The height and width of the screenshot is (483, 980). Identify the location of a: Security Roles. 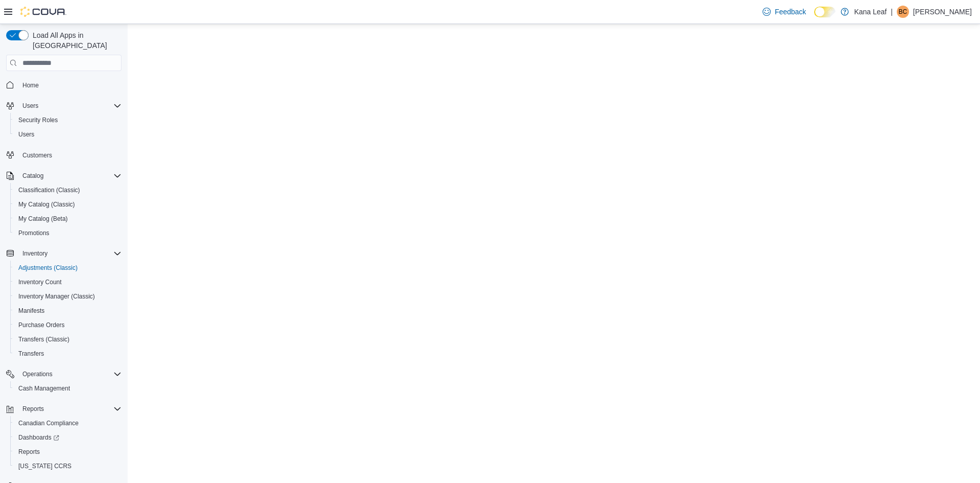
(38, 120).